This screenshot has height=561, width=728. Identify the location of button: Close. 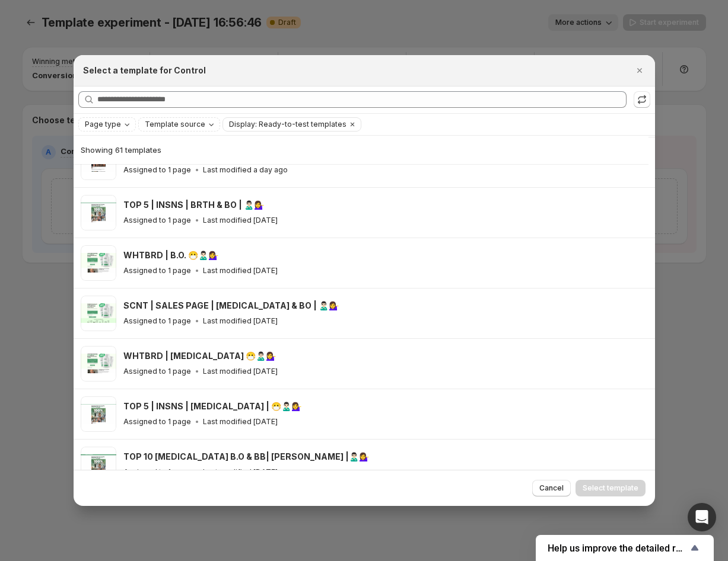
(639, 70).